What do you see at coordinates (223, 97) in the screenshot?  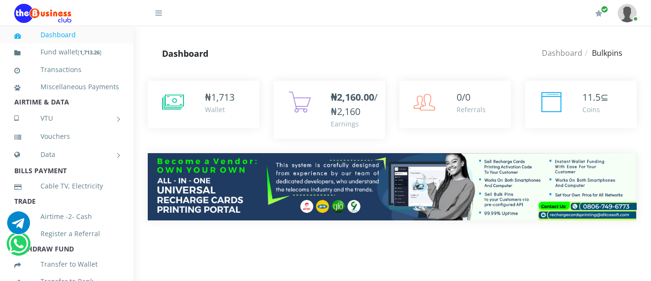 I see `span: 1,713` at bounding box center [223, 97].